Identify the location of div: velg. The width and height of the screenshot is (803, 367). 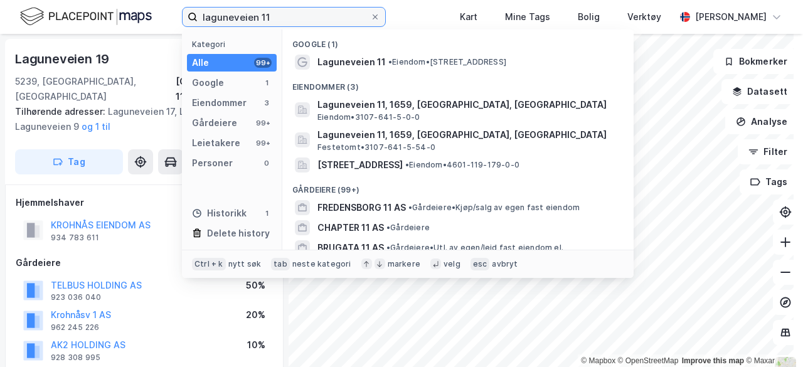
(452, 264).